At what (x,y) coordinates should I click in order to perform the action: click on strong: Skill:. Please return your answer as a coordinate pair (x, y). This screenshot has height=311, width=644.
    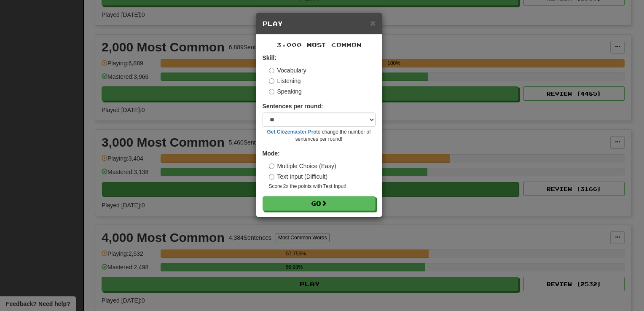
    Looking at the image, I should click on (270, 58).